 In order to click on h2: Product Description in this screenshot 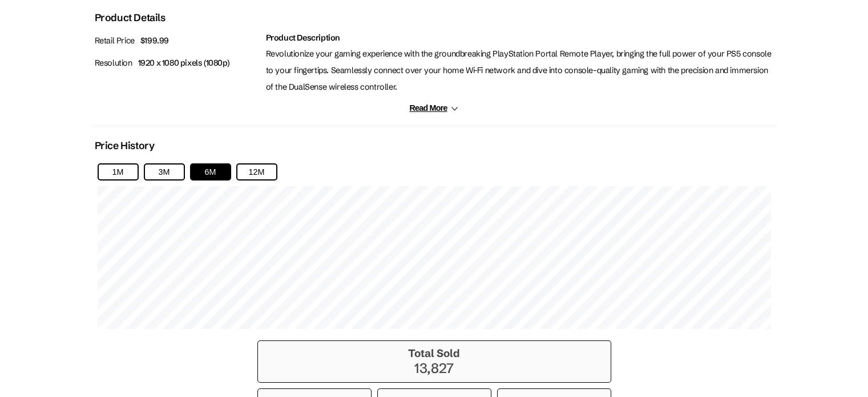, I will do `click(520, 38)`.